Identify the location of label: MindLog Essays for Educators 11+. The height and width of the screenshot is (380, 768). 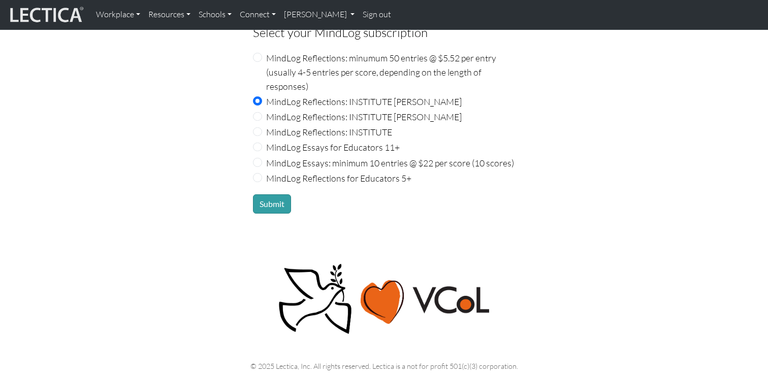
(333, 147).